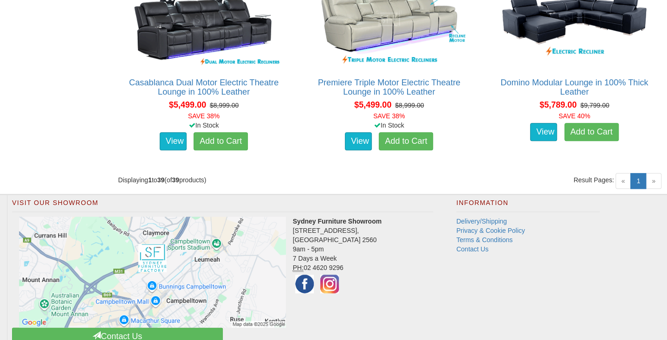 Image resolution: width=667 pixels, height=340 pixels. Describe the element at coordinates (593, 180) in the screenshot. I see `span: Result Pages:` at that location.